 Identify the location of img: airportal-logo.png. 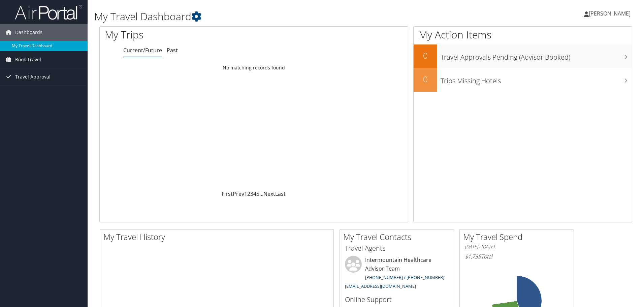
(49, 12).